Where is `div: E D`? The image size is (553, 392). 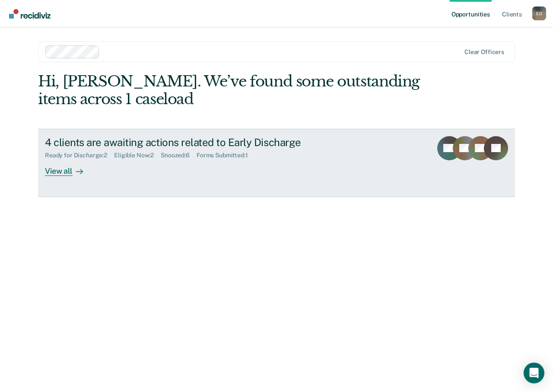 div: E D is located at coordinates (539, 14).